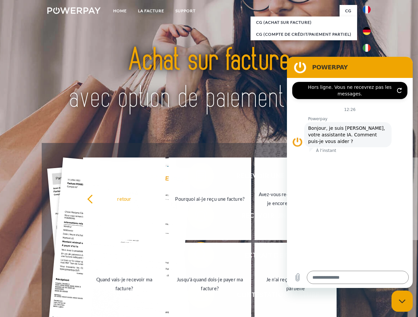 The height and width of the screenshot is (317, 418). What do you see at coordinates (151, 11) in the screenshot?
I see `a: LA FACTURE` at bounding box center [151, 11].